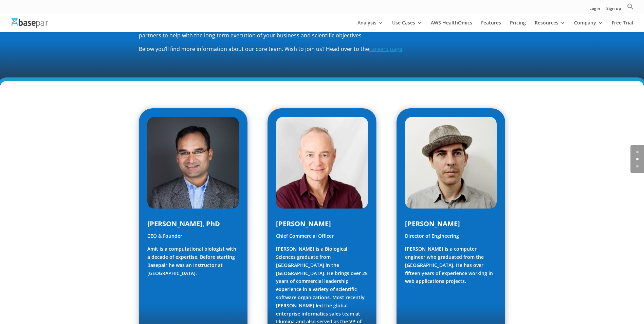 This screenshot has width=644, height=324. Describe the element at coordinates (193, 261) in the screenshot. I see `p: Amit is a computational biologist with a decade of expertise. Before starting Basepair he was an ...` at that location.